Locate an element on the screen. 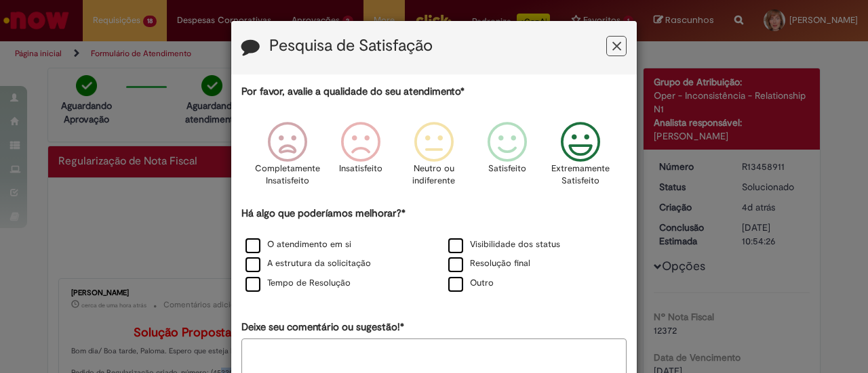  div: Completamente Insatisfeito is located at coordinates (287, 158).